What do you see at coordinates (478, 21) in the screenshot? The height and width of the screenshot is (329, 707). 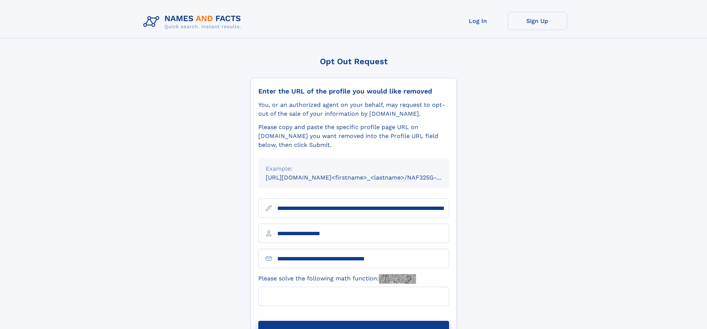 I see `a: Log In` at bounding box center [478, 21].